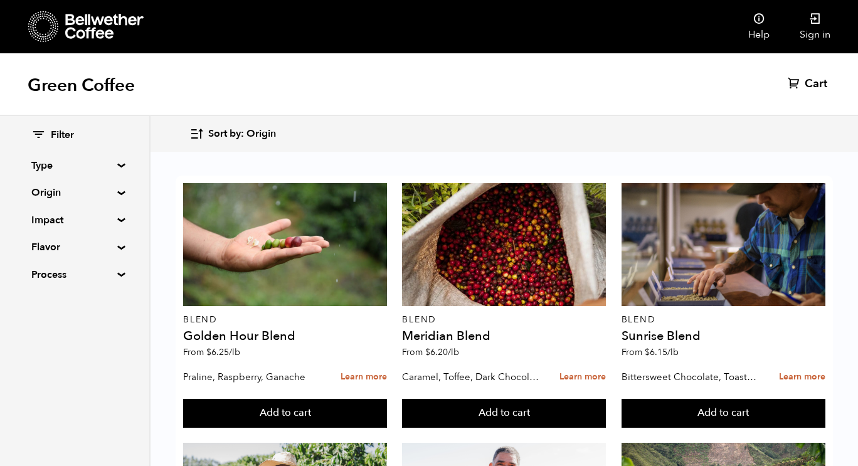 The image size is (858, 466). I want to click on bdi: 6.25, so click(223, 352).